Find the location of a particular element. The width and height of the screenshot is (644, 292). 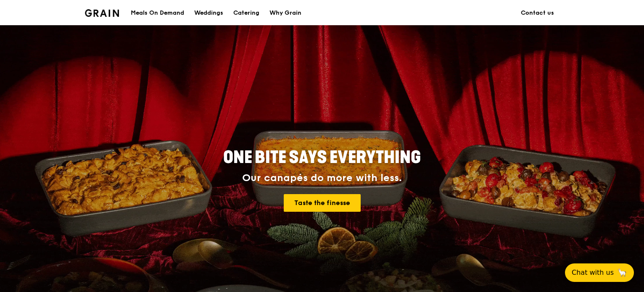

div: Our canapés do more with less. is located at coordinates (322, 178).